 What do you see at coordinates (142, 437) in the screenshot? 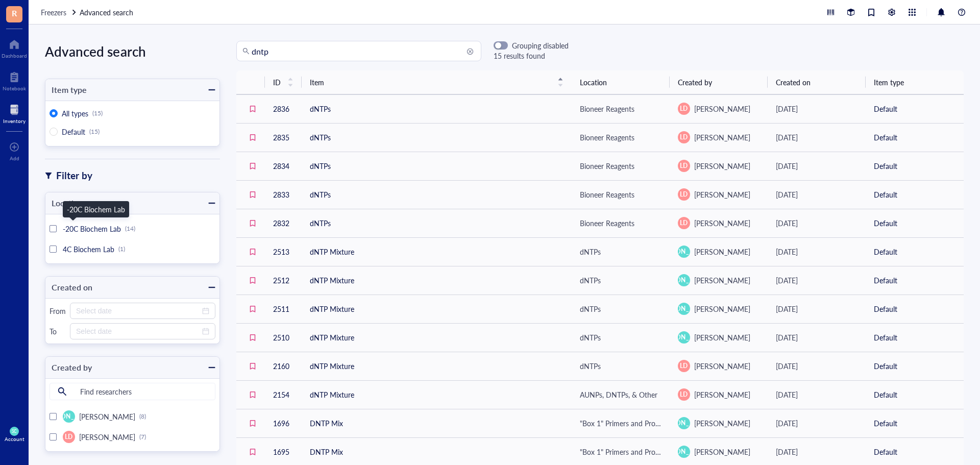
I see `div: (7)` at bounding box center [142, 437].